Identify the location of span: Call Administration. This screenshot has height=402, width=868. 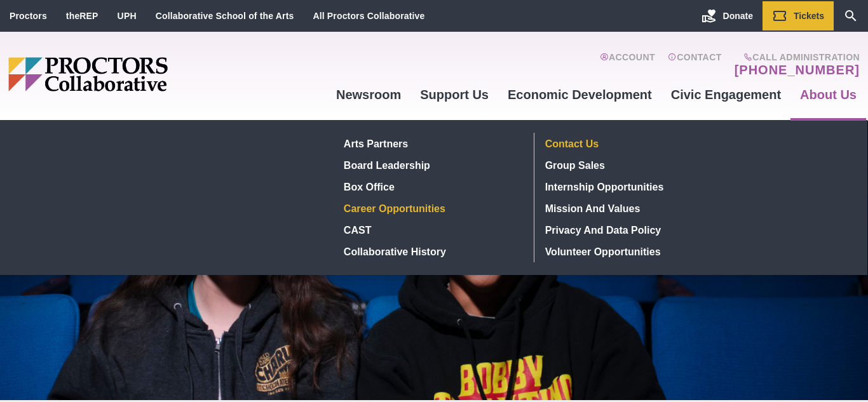
(795, 57).